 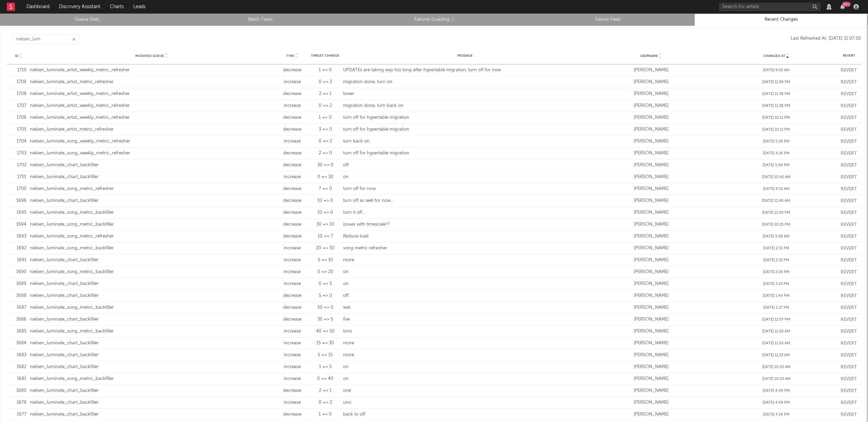 I want to click on div: 1680, so click(x=18, y=390).